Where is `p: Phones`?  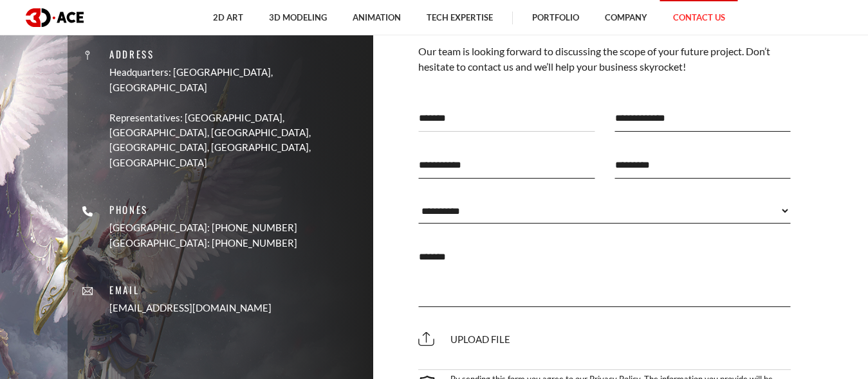 p: Phones is located at coordinates (204, 210).